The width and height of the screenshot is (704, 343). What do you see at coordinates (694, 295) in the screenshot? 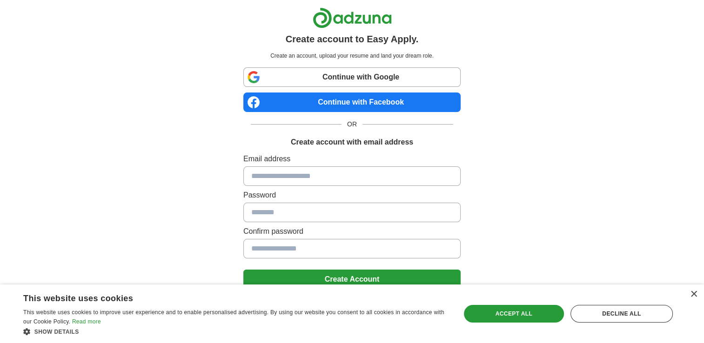
I see `div: Close` at bounding box center [694, 295].